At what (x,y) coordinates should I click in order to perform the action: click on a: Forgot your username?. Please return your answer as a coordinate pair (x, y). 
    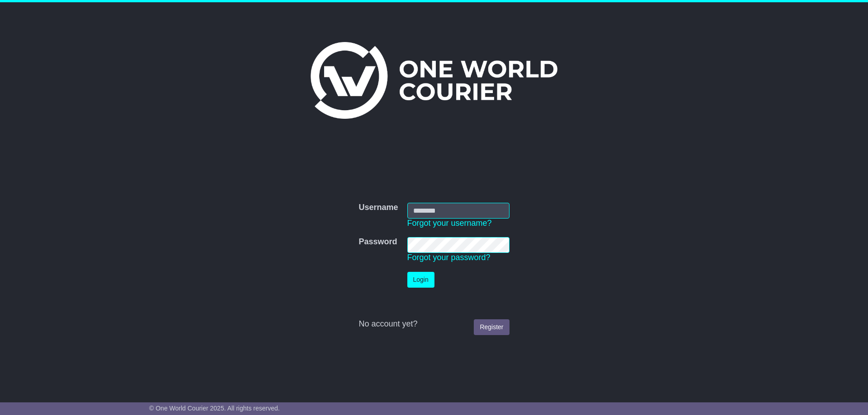
    Looking at the image, I should click on (449, 223).